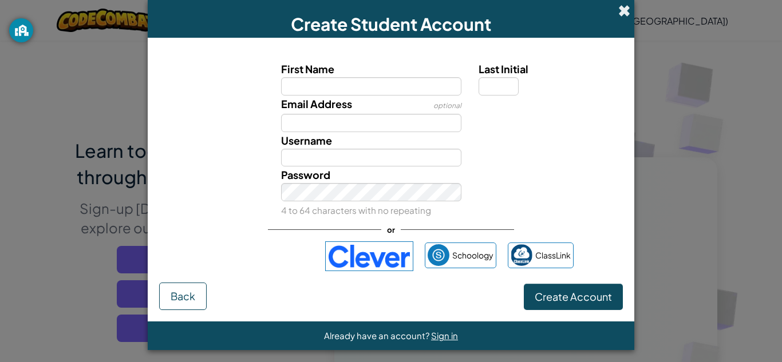 The height and width of the screenshot is (362, 782). What do you see at coordinates (438, 255) in the screenshot?
I see `img: schoology.png` at bounding box center [438, 255].